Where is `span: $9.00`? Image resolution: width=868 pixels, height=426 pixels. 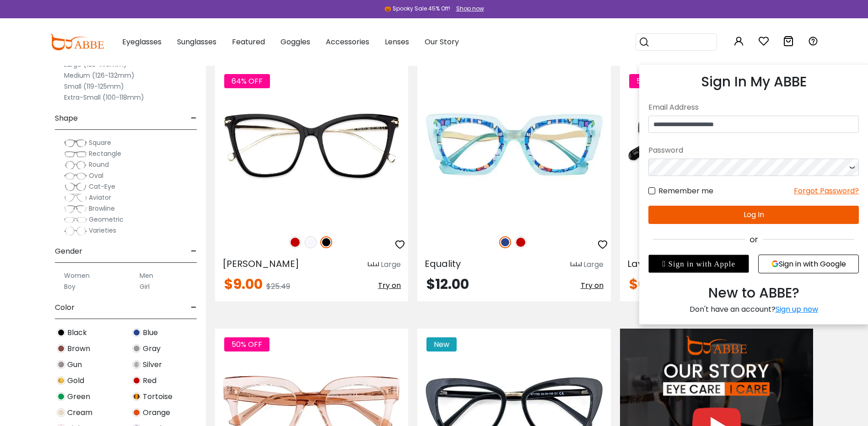 span: $9.00 is located at coordinates (243, 284).